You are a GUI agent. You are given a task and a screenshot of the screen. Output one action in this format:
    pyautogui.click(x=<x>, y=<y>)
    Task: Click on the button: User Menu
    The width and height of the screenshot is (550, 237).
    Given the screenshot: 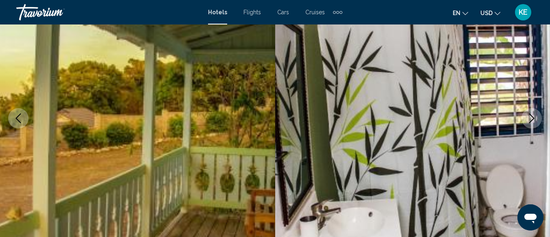 What is the action you would take?
    pyautogui.click(x=523, y=12)
    